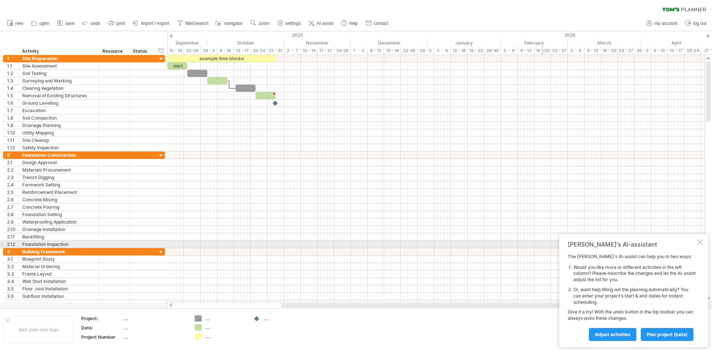 This screenshot has width=712, height=351. What do you see at coordinates (59, 125) in the screenshot?
I see `div: Drainage Planning` at bounding box center [59, 125].